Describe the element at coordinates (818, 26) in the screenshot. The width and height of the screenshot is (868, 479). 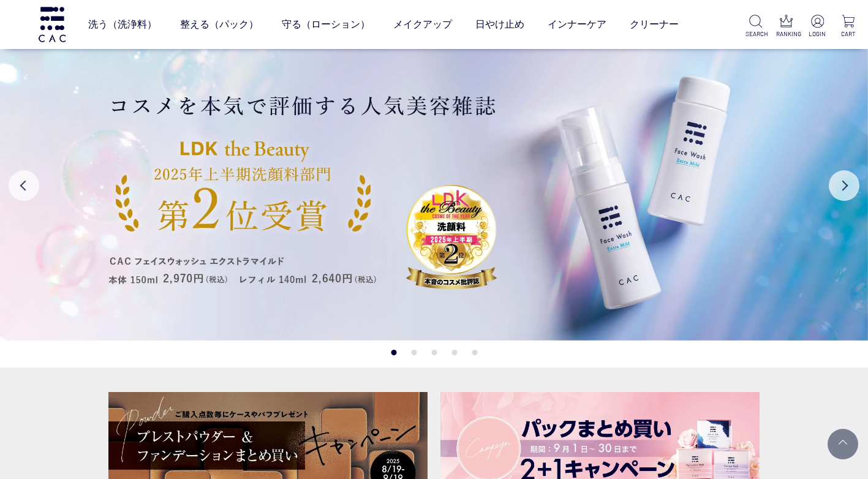
I see `a: LOGIN` at that location.